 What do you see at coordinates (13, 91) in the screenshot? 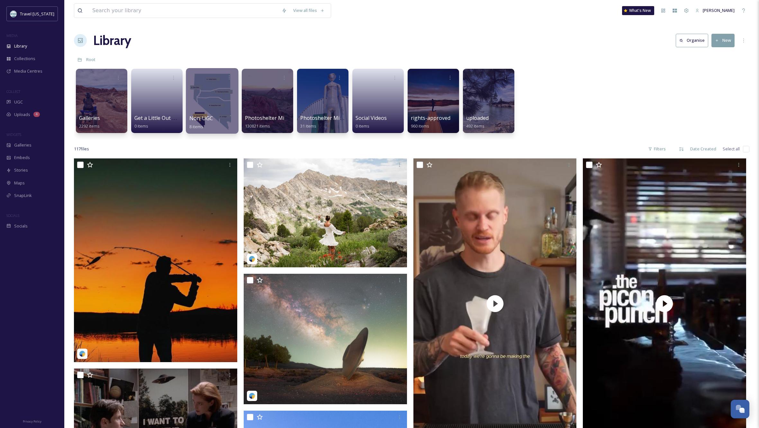
I see `span: COLLECT` at bounding box center [13, 91].